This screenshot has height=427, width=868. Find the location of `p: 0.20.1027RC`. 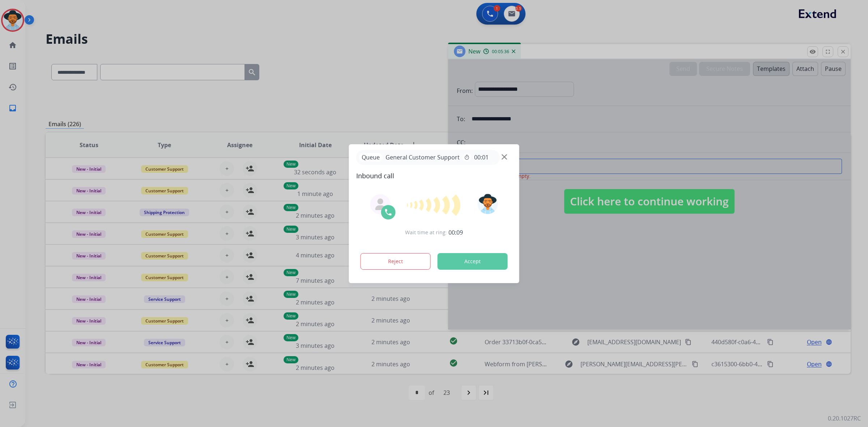

p: 0.20.1027RC is located at coordinates (844, 419).